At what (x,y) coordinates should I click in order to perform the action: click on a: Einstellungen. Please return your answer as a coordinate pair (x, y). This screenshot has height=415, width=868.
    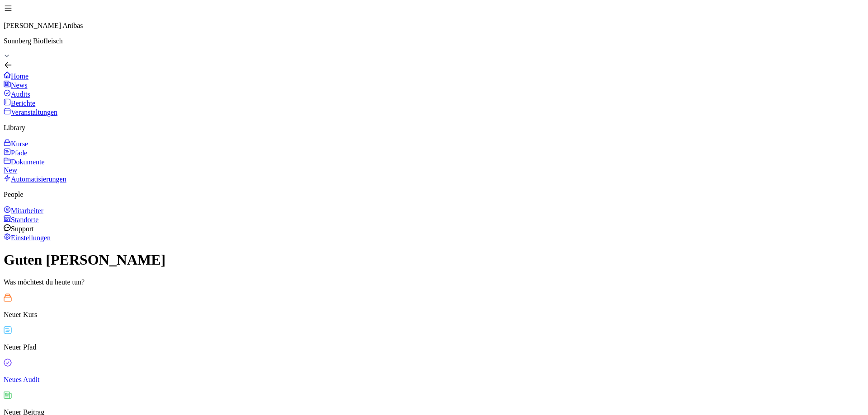
    Looking at the image, I should click on (434, 237).